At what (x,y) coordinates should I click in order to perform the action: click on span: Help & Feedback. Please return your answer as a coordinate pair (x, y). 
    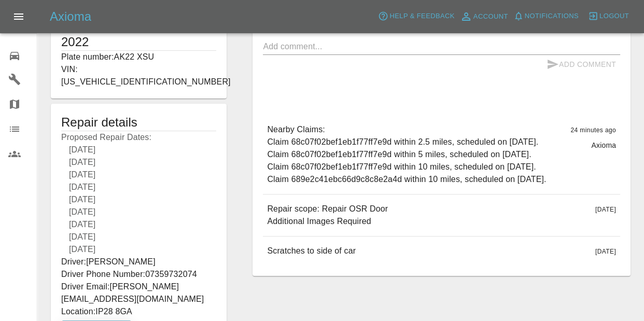
    Looking at the image, I should click on (421, 16).